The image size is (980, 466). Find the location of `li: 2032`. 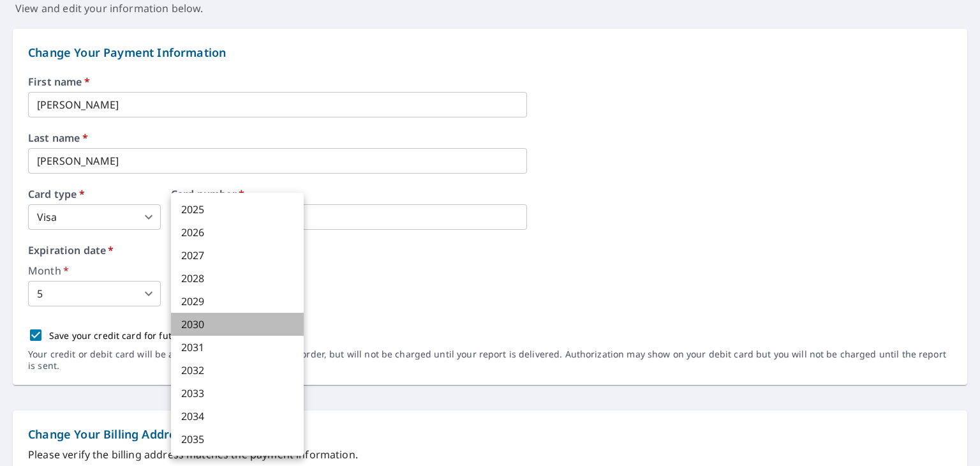

li: 2032 is located at coordinates (237, 371).